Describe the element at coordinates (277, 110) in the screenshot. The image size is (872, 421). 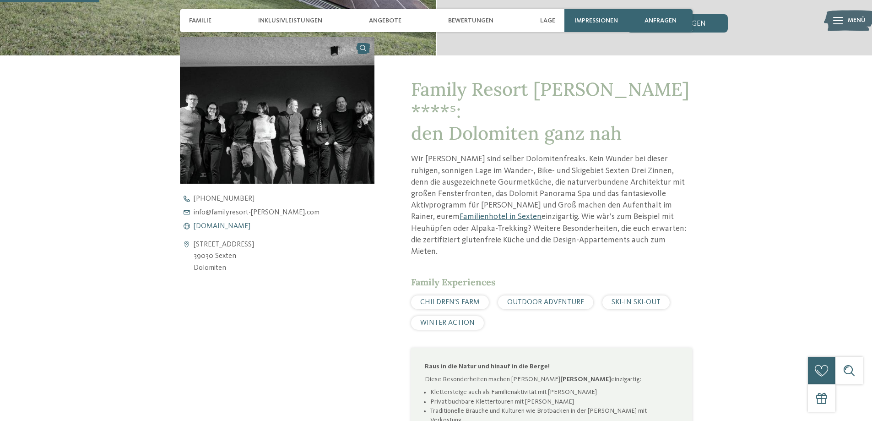
I see `a: Unser Familienhotel in Sexten, euer Urlaubszuhause in den Dolomiten` at that location.